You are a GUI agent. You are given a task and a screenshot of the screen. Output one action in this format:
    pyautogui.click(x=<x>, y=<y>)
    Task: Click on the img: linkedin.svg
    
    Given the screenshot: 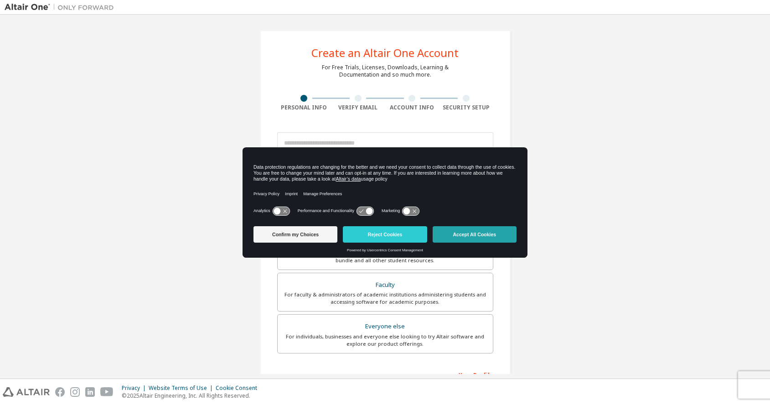 What is the action you would take?
    pyautogui.click(x=90, y=392)
    